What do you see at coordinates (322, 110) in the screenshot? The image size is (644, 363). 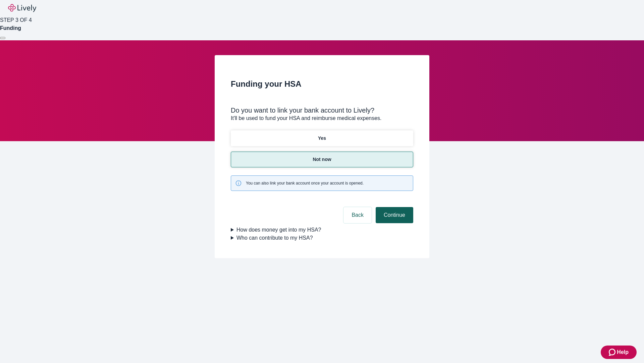 I see `div: Do you want to link your bank account to Lively?` at bounding box center [322, 110].